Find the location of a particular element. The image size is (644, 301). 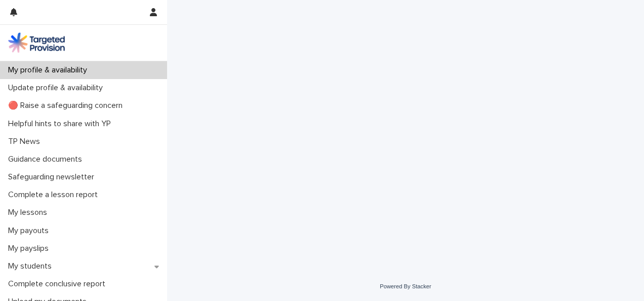

p: Guidance documents is located at coordinates (47, 159).